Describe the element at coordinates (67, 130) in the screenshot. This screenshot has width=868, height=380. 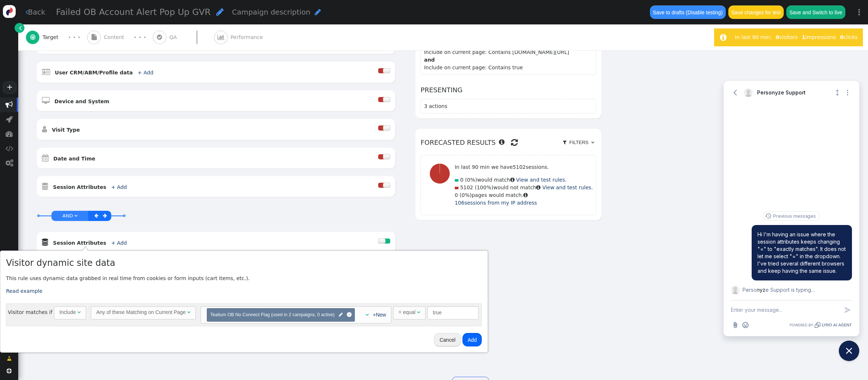
I see `a:  Visit Type` at that location.